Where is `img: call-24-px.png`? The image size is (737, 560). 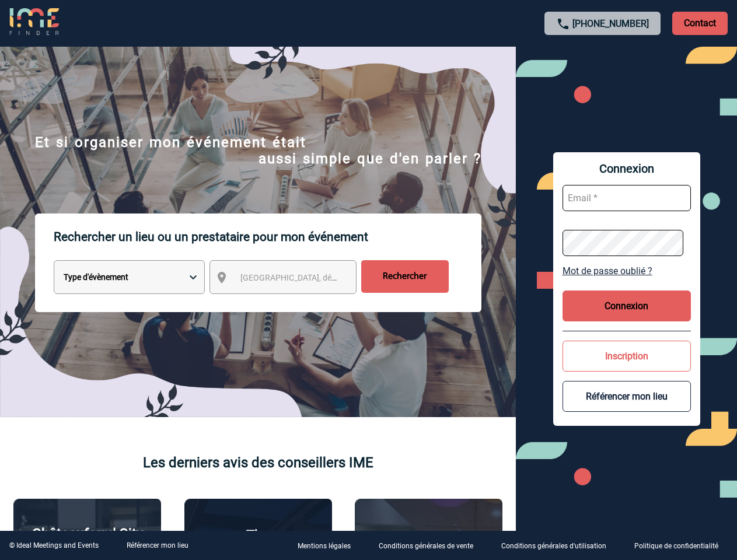 img: call-24-px.png is located at coordinates (563, 24).